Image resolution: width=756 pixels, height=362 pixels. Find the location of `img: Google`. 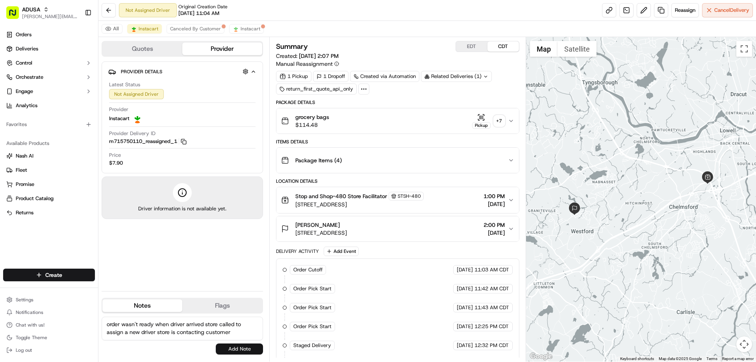

img: Google is located at coordinates (541, 356).